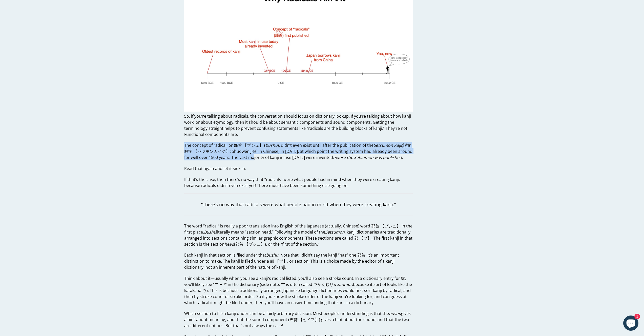  I want to click on em: head, so click(230, 244).